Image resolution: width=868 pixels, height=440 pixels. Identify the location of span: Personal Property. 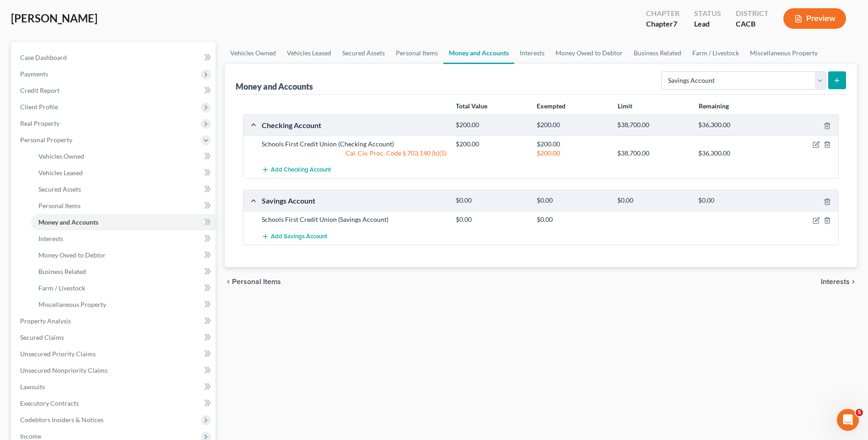
(46, 140).